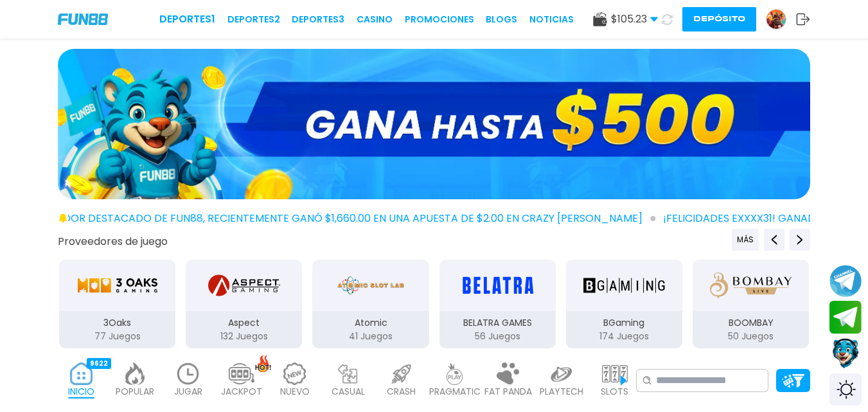 This screenshot has height=412, width=868. Describe the element at coordinates (83, 19) in the screenshot. I see `img: Company Logo` at that location.